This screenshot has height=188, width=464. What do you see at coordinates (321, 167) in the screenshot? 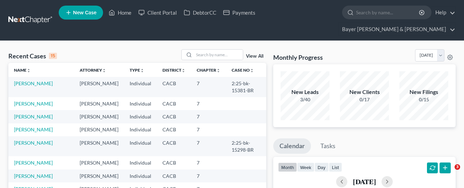
I see `button: day` at bounding box center [321, 167].